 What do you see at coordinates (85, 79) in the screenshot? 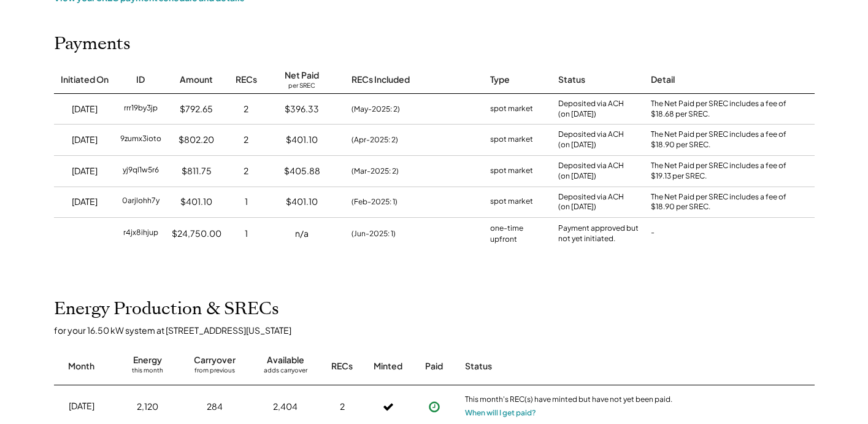
I see `div: Initiated On` at bounding box center [85, 79].